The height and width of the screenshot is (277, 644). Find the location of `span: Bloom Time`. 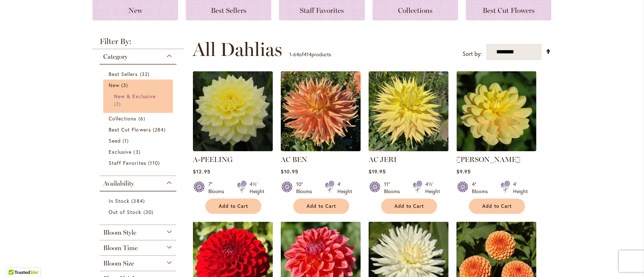

span: Bloom Time is located at coordinates (121, 248).